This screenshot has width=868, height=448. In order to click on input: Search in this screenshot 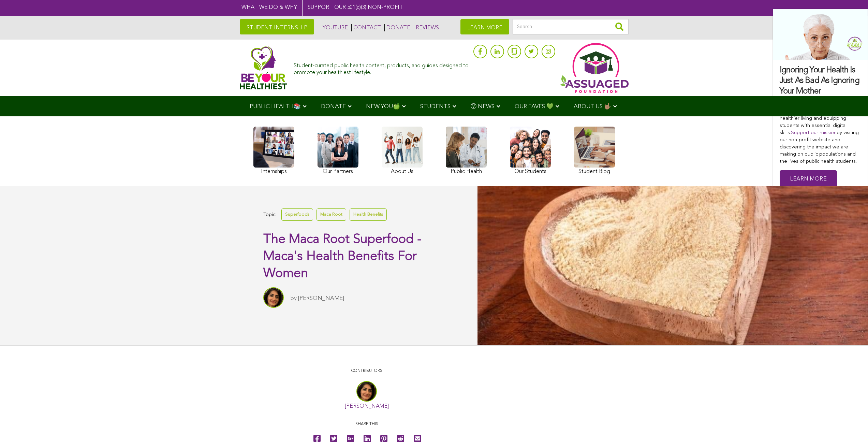, I will do `click(571, 27)`.